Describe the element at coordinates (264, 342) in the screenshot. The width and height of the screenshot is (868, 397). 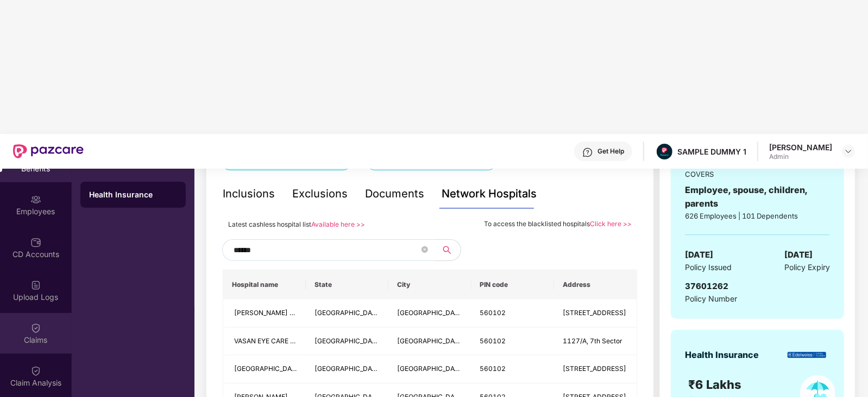
I see `td: VASAN EYE CARE HOSPITAL - HSR LAYOUT` at that location.